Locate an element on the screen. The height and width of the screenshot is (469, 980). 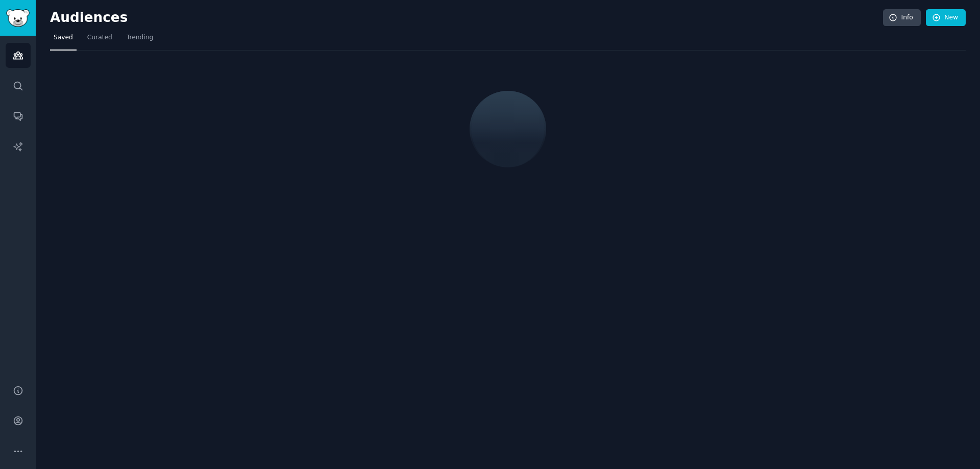
h2: Audiences is located at coordinates (467, 18).